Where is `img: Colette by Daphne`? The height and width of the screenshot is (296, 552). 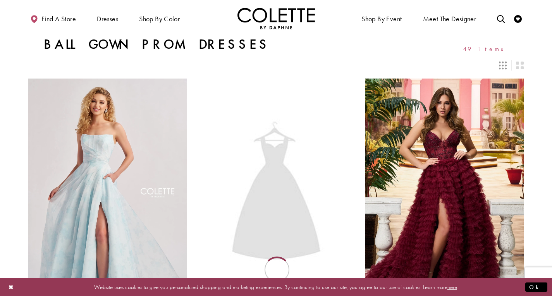 img: Colette by Daphne is located at coordinates (276, 18).